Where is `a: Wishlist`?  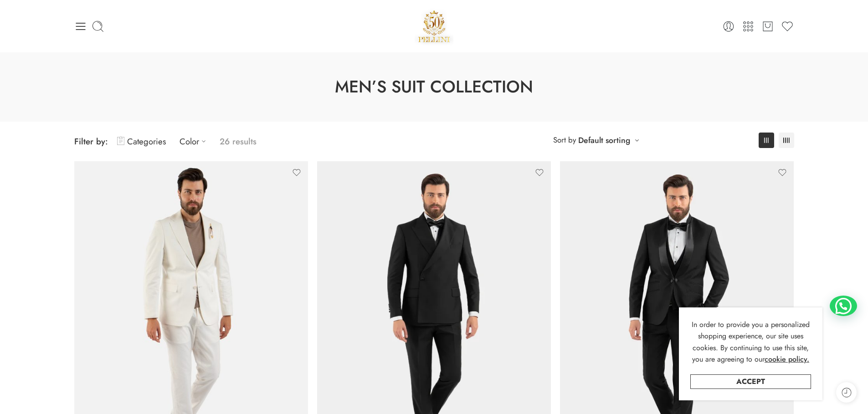 a: Wishlist is located at coordinates (787, 27).